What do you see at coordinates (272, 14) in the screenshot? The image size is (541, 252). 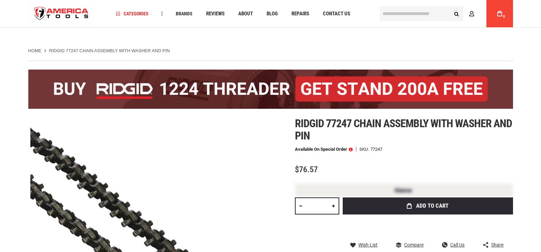 I see `span: Blog` at bounding box center [272, 14].